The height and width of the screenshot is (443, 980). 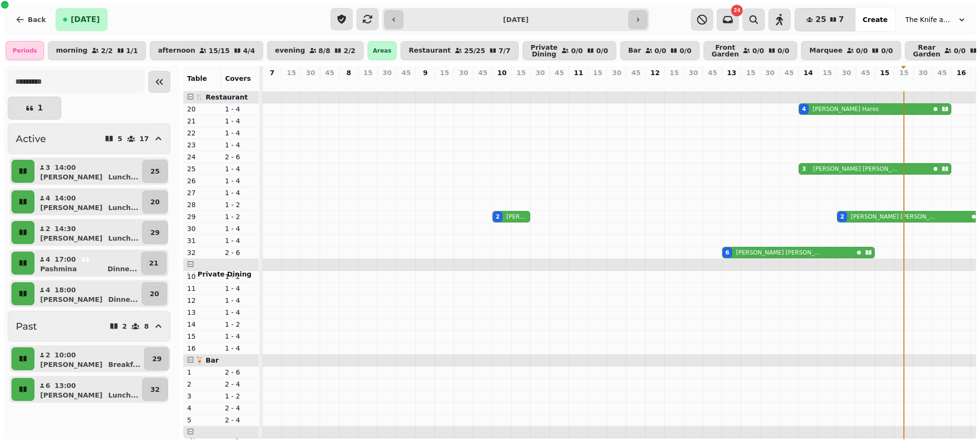 I want to click on div: Periods, so click(x=25, y=51).